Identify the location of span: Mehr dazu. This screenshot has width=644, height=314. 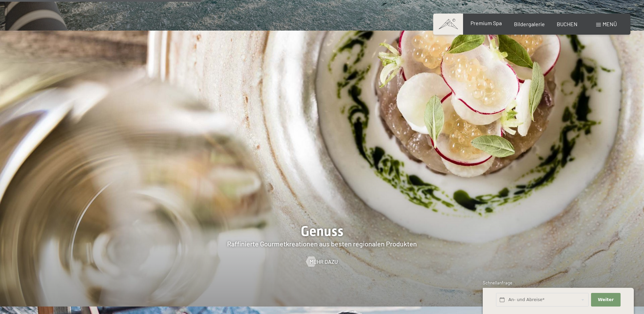
(324, 262).